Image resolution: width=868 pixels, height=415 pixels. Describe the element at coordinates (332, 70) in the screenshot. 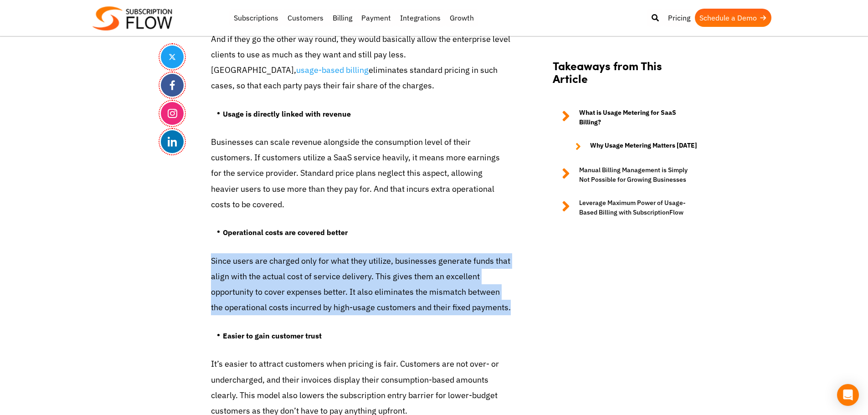

I see `a: usage-based billing` at that location.